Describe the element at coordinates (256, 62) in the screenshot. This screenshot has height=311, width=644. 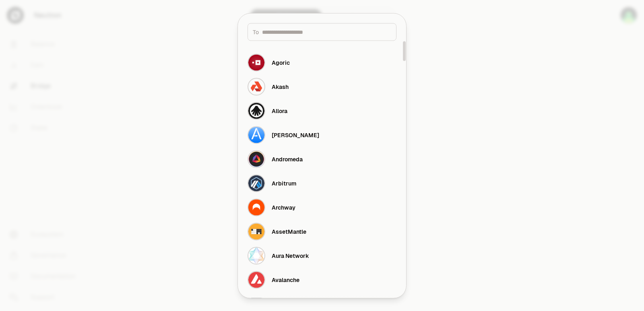
I see `img: Agoric Logo` at that location.